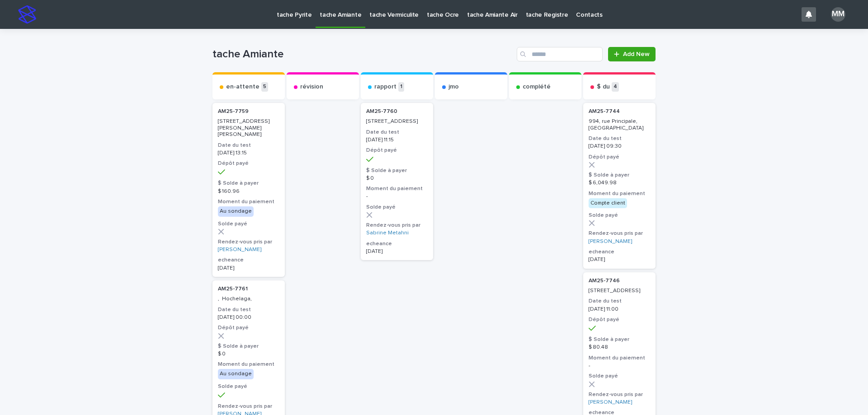  What do you see at coordinates (27, 14) in the screenshot?
I see `img: stacker-logo-s-only.png` at bounding box center [27, 14].